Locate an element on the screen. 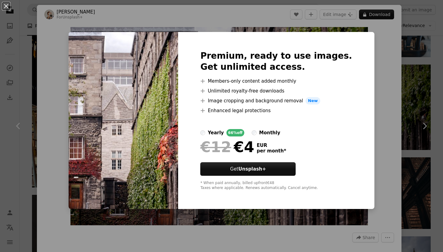  div: €4 is located at coordinates (227, 147).